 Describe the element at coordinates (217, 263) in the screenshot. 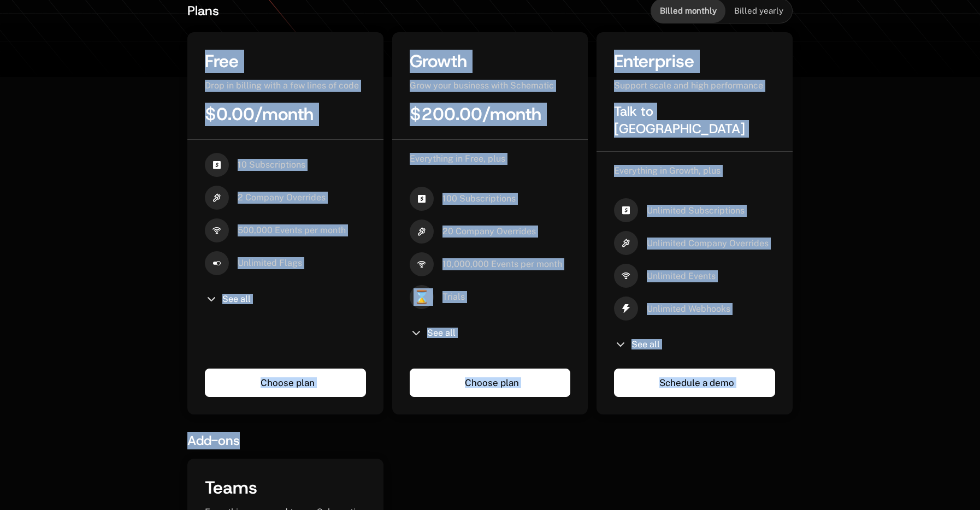

I see `i: boolean-on` at that location.